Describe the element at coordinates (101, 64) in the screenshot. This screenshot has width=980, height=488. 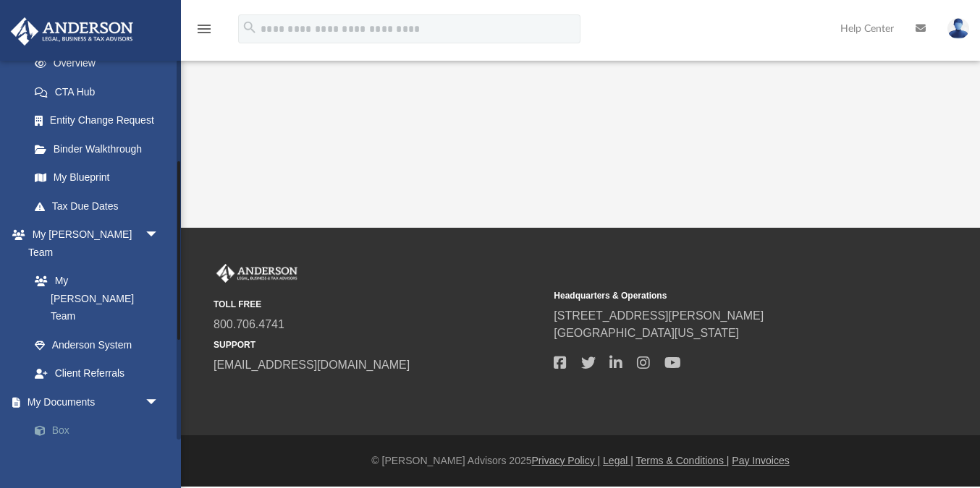
I see `a: Overview` at that location.